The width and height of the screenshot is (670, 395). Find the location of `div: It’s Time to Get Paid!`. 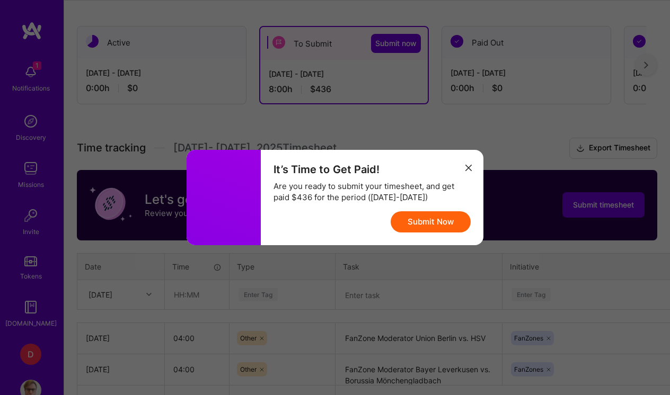

div: It’s Time to Get Paid! is located at coordinates (372, 170).